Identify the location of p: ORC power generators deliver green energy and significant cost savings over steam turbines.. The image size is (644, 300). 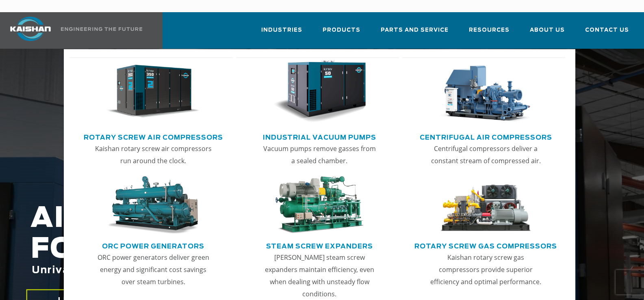
(153, 270).